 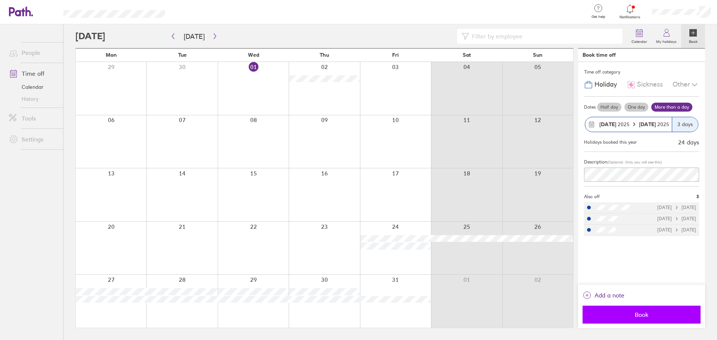 I want to click on div: Book time off, so click(x=599, y=55).